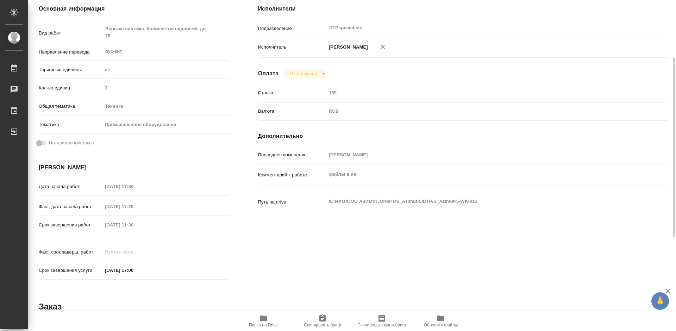 The image size is (676, 331). What do you see at coordinates (166, 125) in the screenshot?
I see `div: Промышленное оборудование` at bounding box center [166, 125].